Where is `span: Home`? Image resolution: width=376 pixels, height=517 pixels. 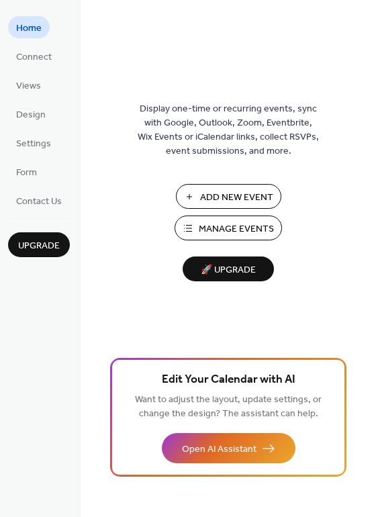 span: Home is located at coordinates (29, 28).